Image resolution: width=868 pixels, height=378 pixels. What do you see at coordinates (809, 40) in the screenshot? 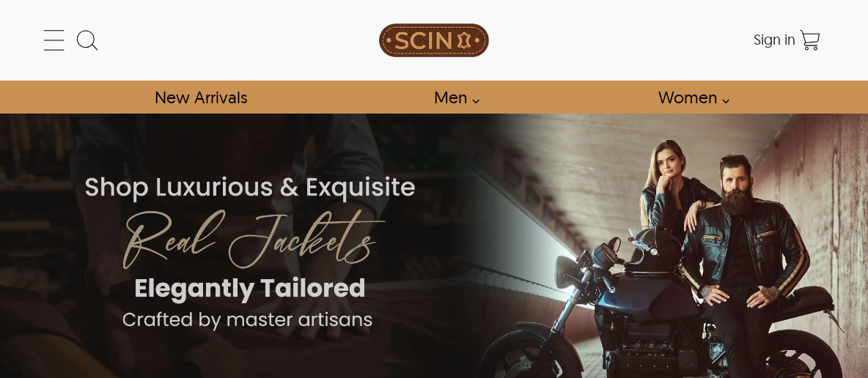
I see `a: Shopping Cart` at bounding box center [809, 40].